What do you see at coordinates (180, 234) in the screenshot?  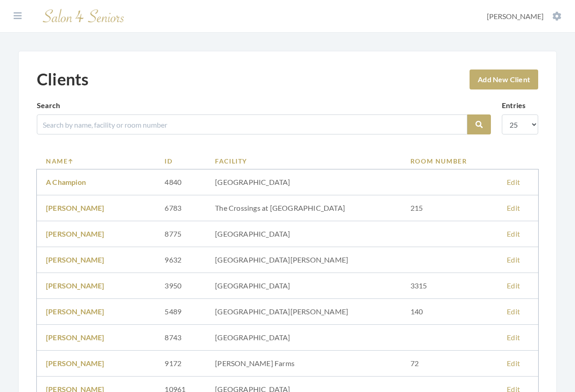 I see `td: 8775` at bounding box center [180, 234].